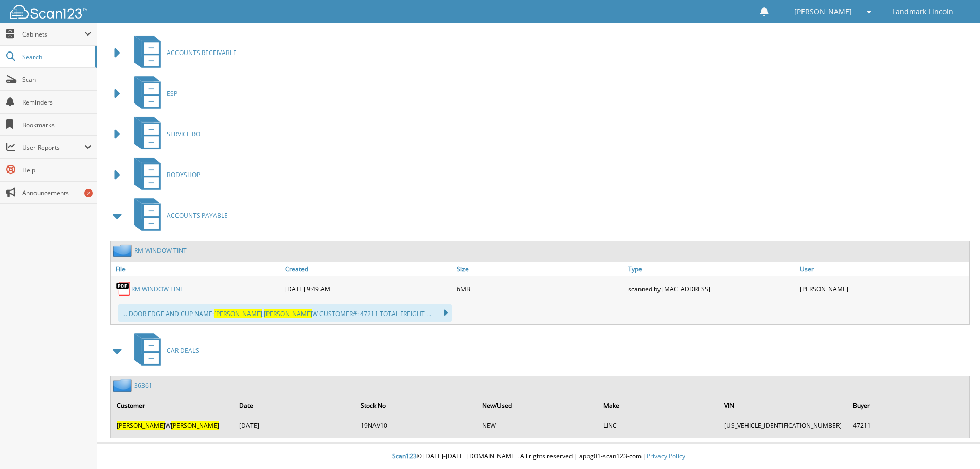 This screenshot has width=980, height=469. What do you see at coordinates (172, 425) in the screenshot?
I see `td: W` at bounding box center [172, 425].